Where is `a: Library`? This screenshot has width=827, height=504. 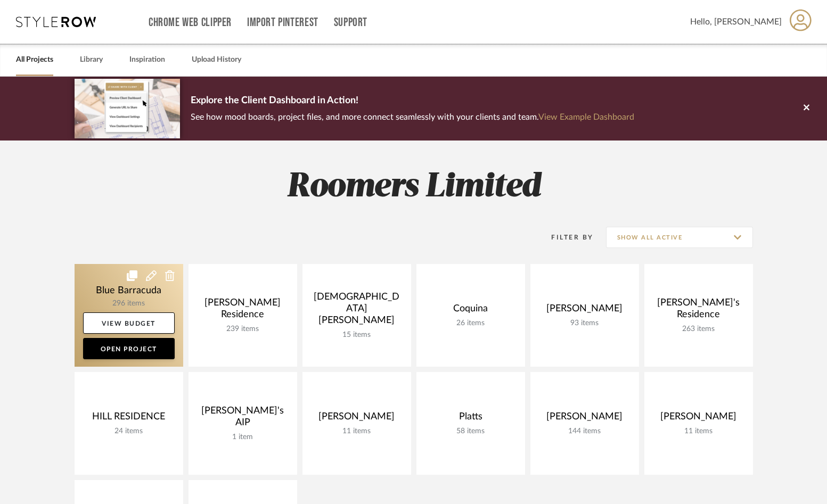 a: Library is located at coordinates (91, 60).